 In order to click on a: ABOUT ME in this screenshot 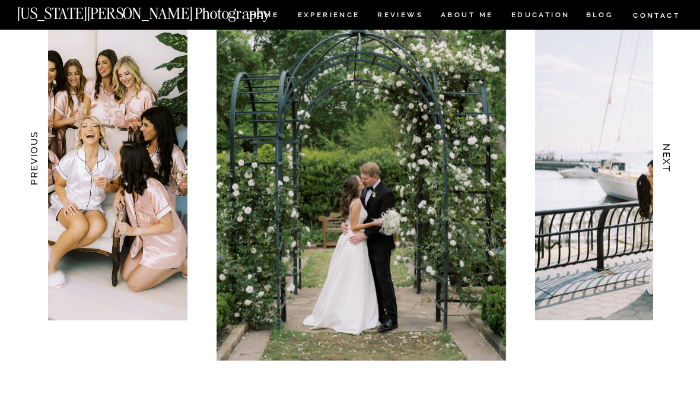, I will do `click(467, 17)`.